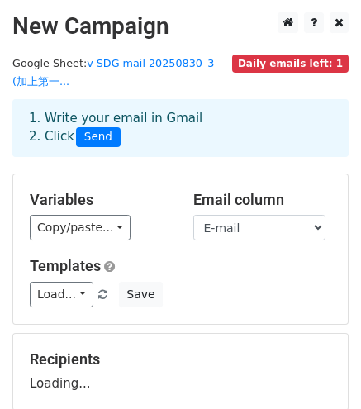 The height and width of the screenshot is (409, 361). I want to click on h5: Email column, so click(263, 200).